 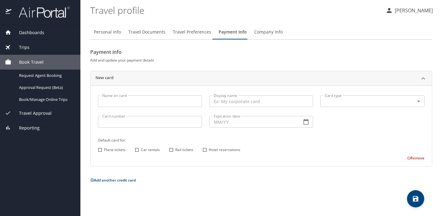 I want to click on span: Rail tickets, so click(x=184, y=150).